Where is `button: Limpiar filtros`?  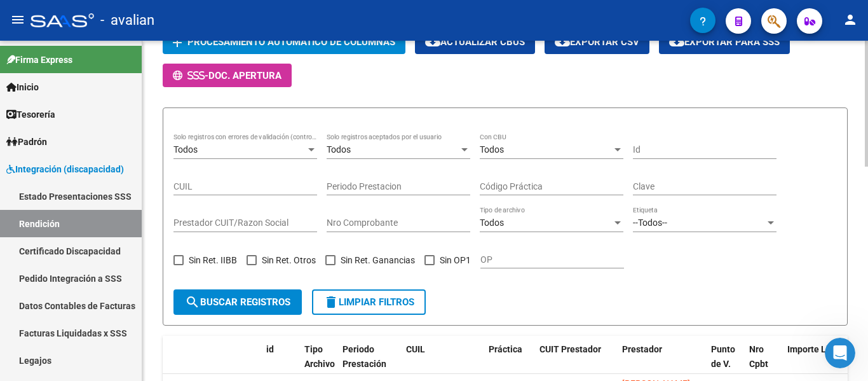 button: Limpiar filtros is located at coordinates (369, 302).